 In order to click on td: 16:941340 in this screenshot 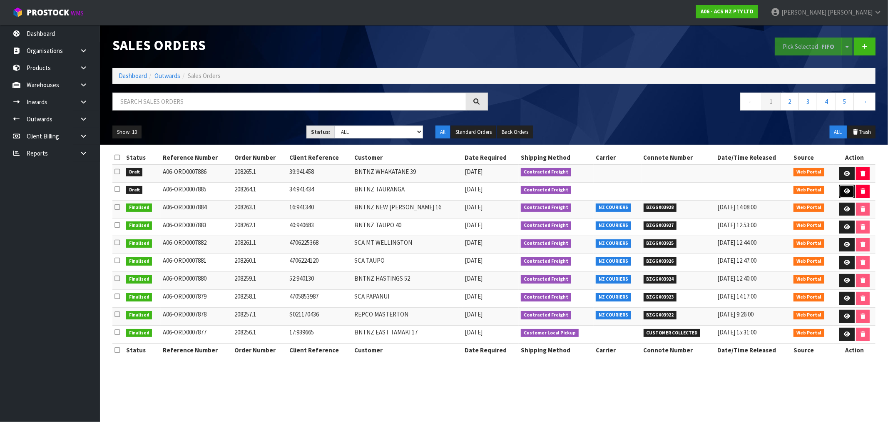, I will do `click(320, 209)`.